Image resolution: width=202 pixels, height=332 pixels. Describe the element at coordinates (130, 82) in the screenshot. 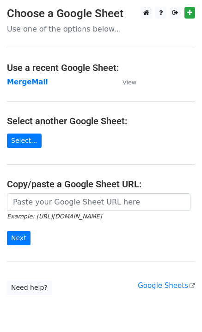

I see `small: View` at that location.